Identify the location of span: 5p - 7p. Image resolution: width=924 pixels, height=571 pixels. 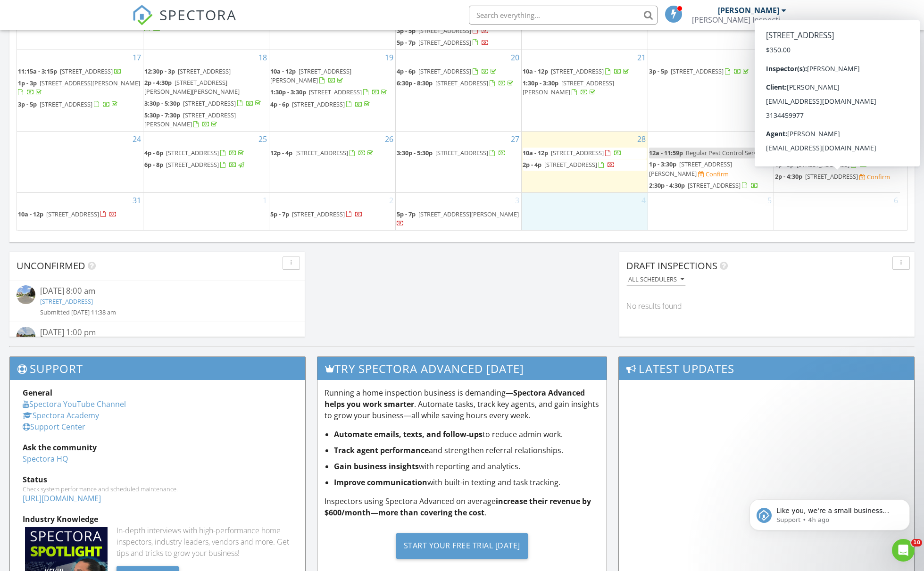
(406, 42).